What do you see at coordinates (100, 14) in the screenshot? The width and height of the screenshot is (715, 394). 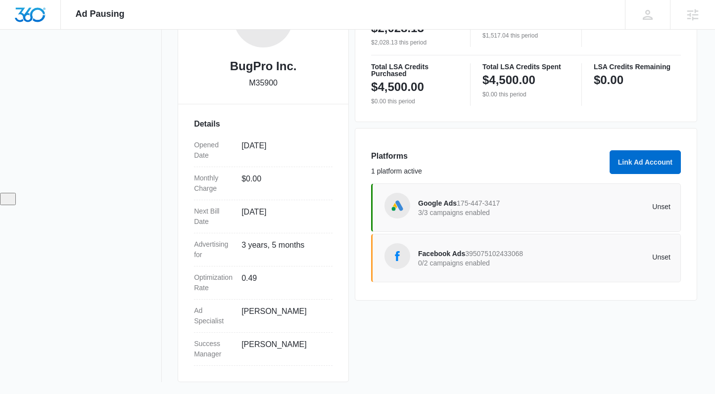 I see `span: Ad Pausing` at bounding box center [100, 14].